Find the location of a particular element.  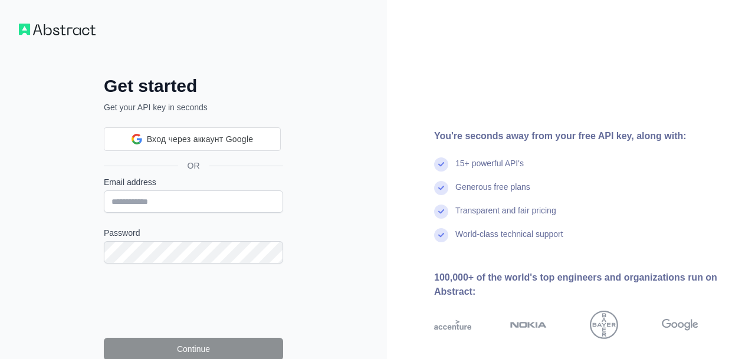

div: World-class technical support is located at coordinates (509, 240).